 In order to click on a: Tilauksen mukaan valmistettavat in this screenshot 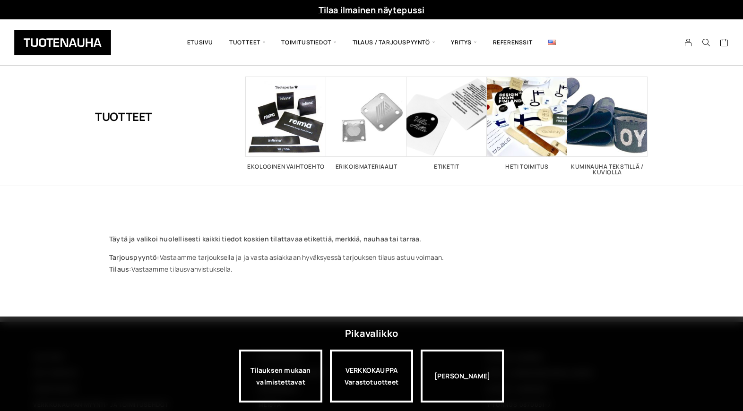, I will do `click(281, 376)`.